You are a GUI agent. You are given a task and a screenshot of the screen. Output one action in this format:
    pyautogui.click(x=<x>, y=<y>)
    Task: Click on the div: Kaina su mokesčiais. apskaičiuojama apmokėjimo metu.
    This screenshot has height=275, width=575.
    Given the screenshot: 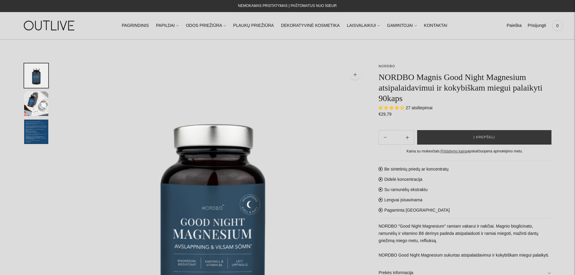 What is the action you would take?
    pyautogui.click(x=464, y=151)
    